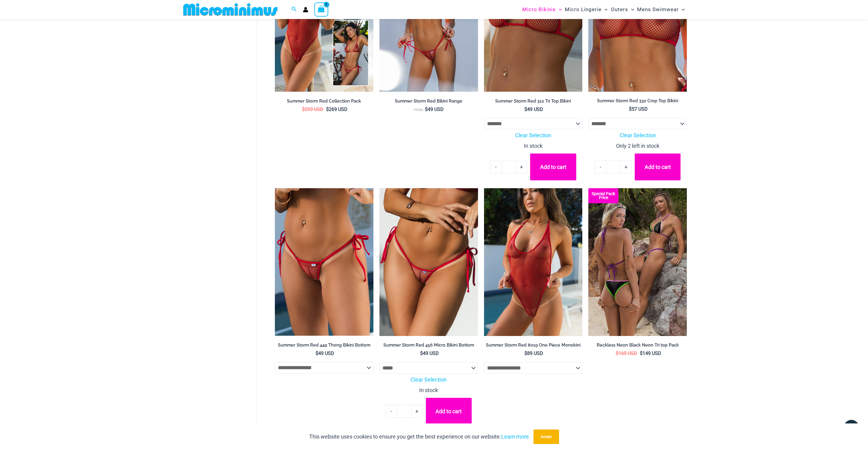 The height and width of the screenshot is (450, 868). Describe the element at coordinates (306, 10) in the screenshot. I see `a: Account icon link` at that location.